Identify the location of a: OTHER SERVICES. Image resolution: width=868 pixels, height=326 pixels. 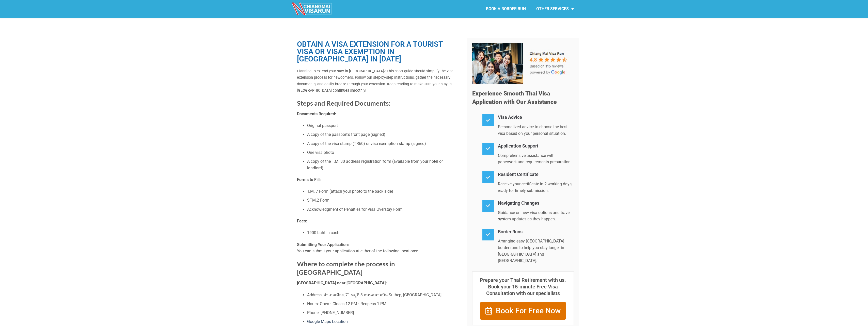
(555, 9).